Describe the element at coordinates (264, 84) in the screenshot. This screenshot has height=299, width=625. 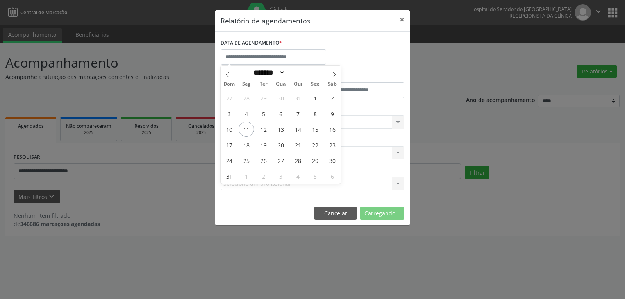
I see `span: Ter` at that location.